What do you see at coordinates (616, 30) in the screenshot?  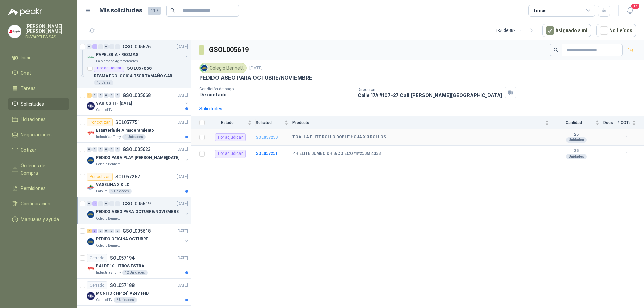 I see `button: No Leídos` at bounding box center [616, 30].